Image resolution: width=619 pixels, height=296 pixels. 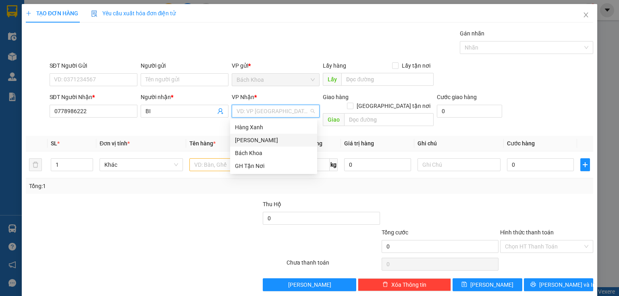 I want to click on span: Xóa Thông tin, so click(x=409, y=285).